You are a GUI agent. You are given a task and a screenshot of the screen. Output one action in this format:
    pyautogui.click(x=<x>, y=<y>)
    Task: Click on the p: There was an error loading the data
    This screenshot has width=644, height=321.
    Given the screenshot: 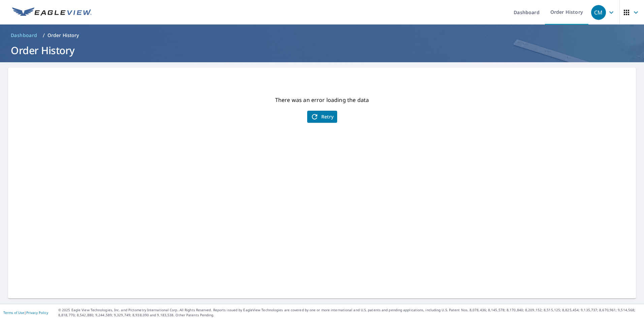 What is the action you would take?
    pyautogui.click(x=322, y=100)
    